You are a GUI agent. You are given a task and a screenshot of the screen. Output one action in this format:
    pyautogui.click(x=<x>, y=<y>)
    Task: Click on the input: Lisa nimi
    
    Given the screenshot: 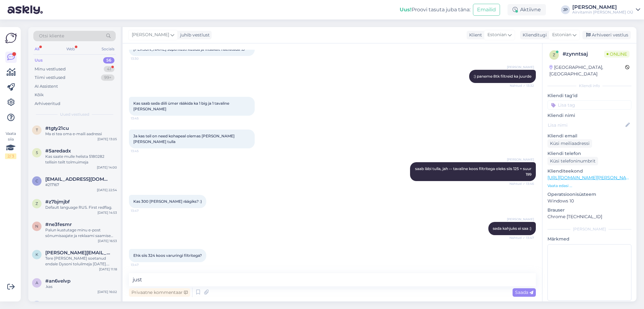 What is the action you would take?
    pyautogui.click(x=585, y=125)
    